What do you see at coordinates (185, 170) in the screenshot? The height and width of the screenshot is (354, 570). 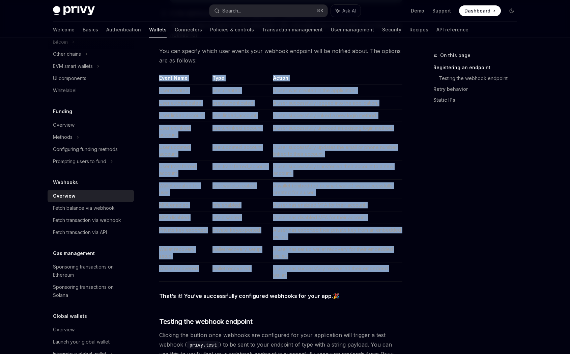 I see `td: User transferred account` at bounding box center [185, 170].